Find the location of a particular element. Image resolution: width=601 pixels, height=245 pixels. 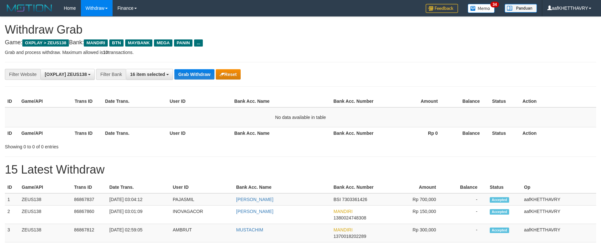

h4: Game: Bank: is located at coordinates (301, 43).